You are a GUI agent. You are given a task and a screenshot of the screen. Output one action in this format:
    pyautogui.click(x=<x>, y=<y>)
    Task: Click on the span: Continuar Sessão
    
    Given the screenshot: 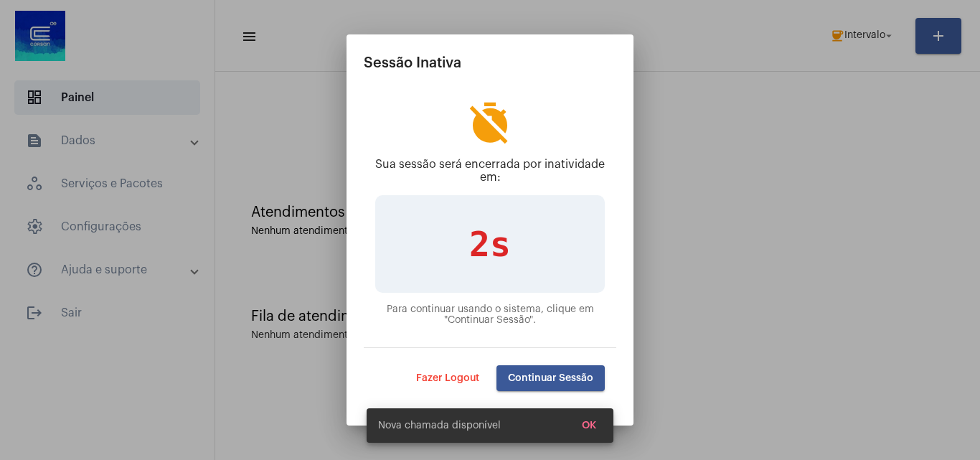 What is the action you would take?
    pyautogui.click(x=550, y=378)
    